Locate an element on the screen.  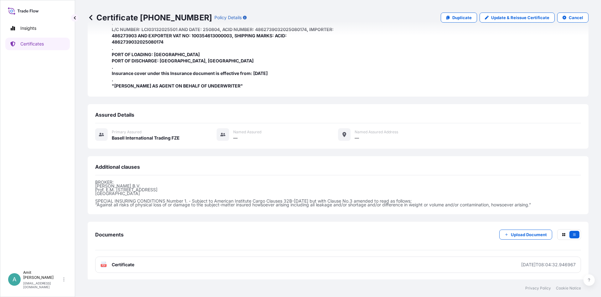
p: Cancel is located at coordinates (576, 18).